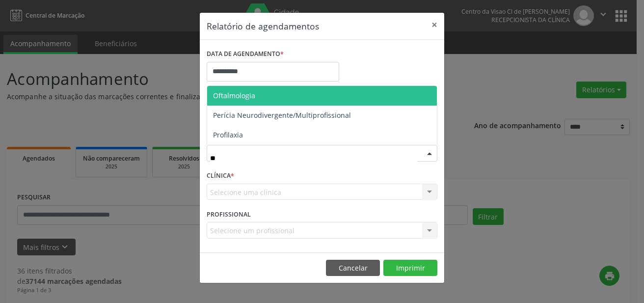 The width and height of the screenshot is (644, 303). I want to click on label: CLÍNICA, so click(220, 175).